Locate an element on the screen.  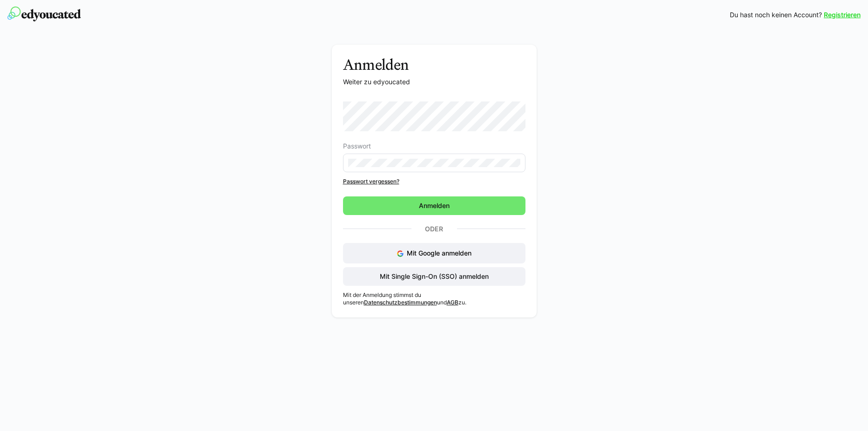
button: Anmelden is located at coordinates (434, 205).